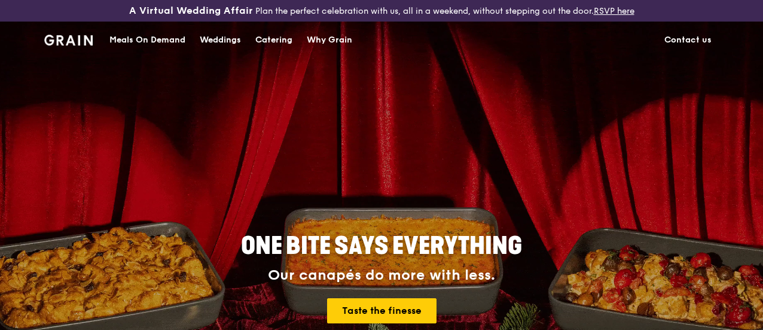 This screenshot has height=330, width=763. What do you see at coordinates (147, 40) in the screenshot?
I see `div: Meals On Demand` at bounding box center [147, 40].